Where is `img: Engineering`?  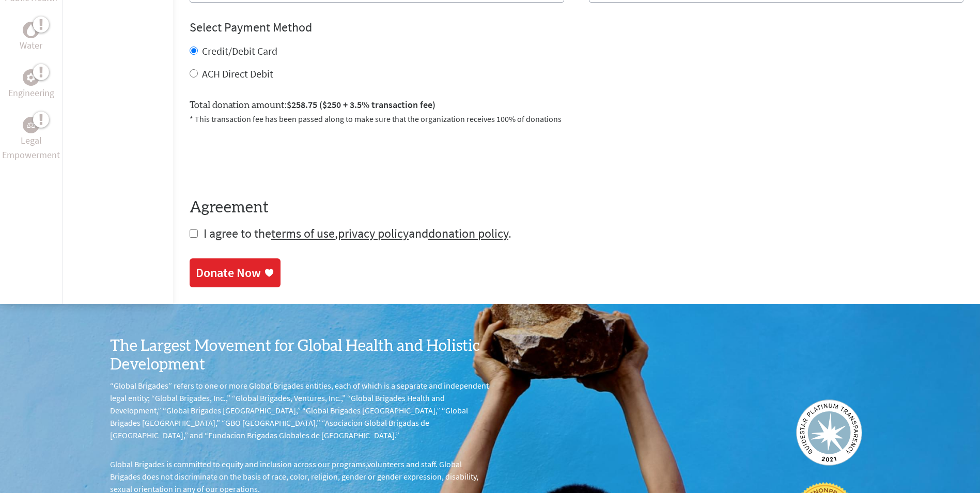 img: Engineering is located at coordinates (31, 77).